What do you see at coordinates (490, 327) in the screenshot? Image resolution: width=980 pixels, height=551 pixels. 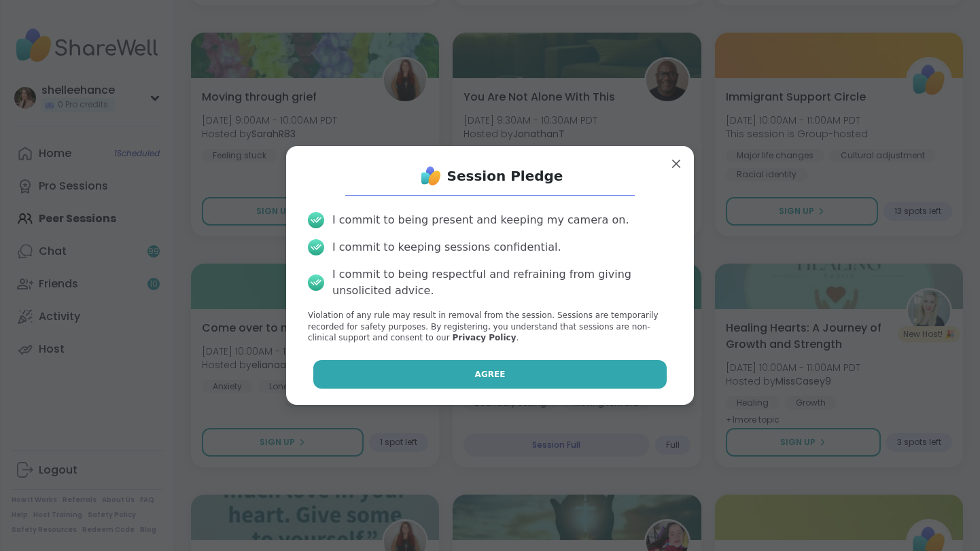 I see `p: Violation of any rule may result in removal from the session. Sessions are temporarily recorded f...` at bounding box center [490, 327].